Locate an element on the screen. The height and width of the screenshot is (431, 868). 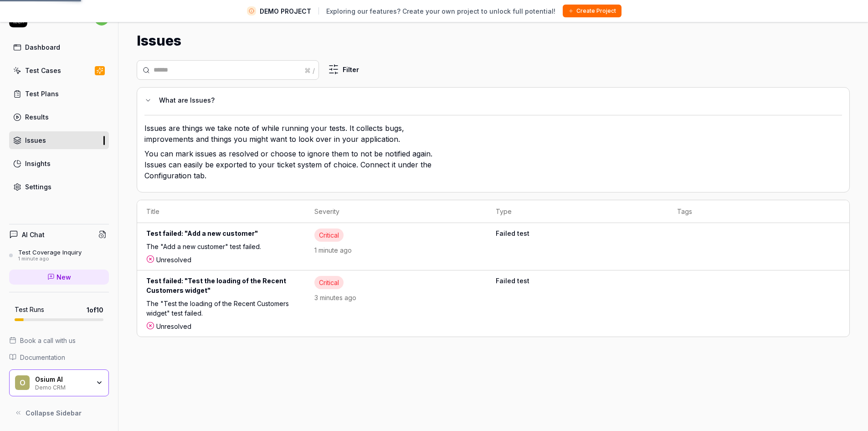
time: 3 minutes ago is located at coordinates (335, 297).